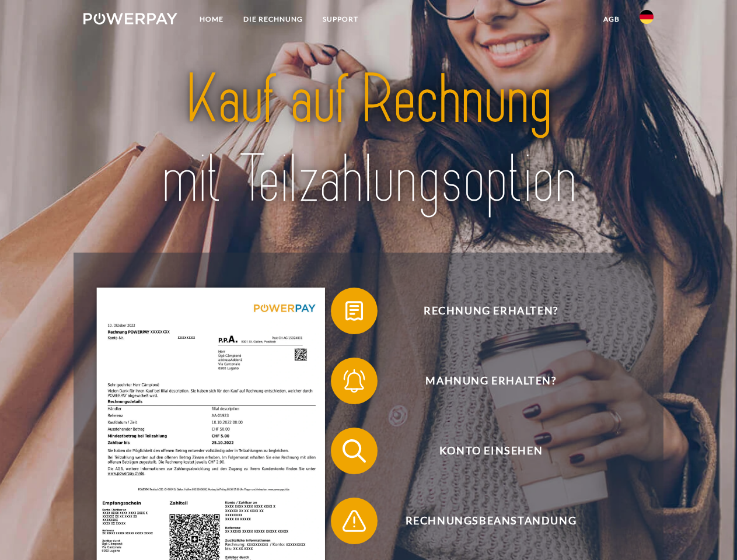 This screenshot has width=737, height=560. What do you see at coordinates (354, 451) in the screenshot?
I see `img: qb_search.svg` at bounding box center [354, 451].